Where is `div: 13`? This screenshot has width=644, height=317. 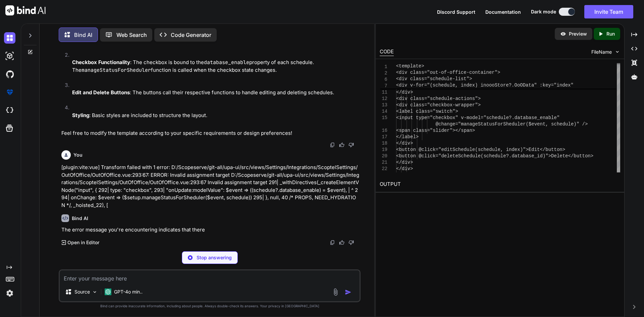 div: 13 is located at coordinates (383, 105).